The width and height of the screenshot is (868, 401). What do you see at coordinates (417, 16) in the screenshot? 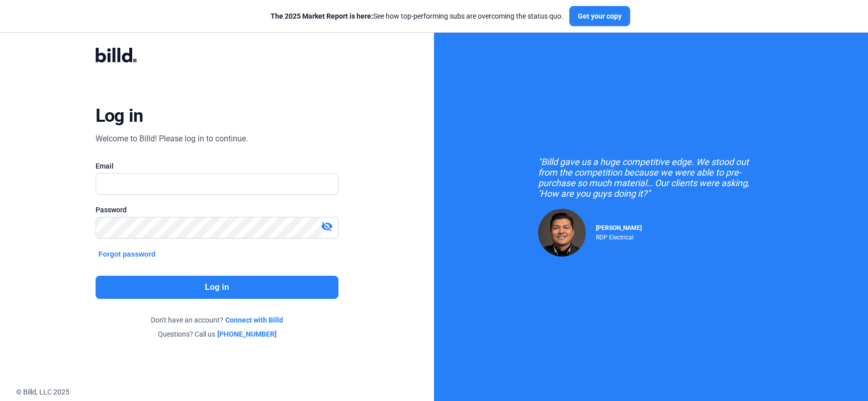
I see `div: See how top-performing subs are overcoming the status quo.` at bounding box center [417, 16].